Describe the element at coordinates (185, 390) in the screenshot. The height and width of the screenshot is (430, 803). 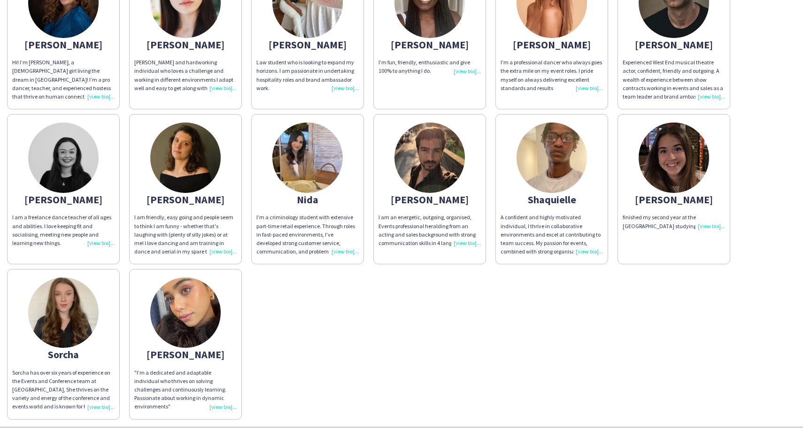
I see `div: "I’m a dedicated and adaptable individual who thrives on solving challenges and continuously lear...` at that location.